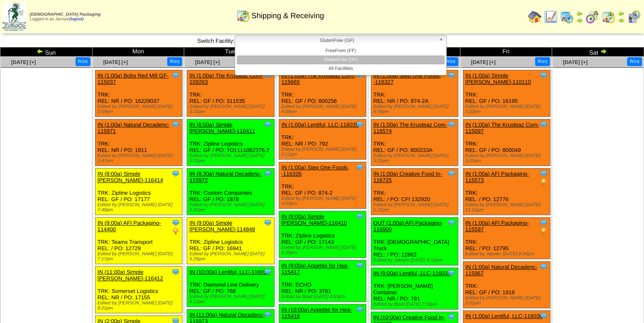 This screenshot has height=323, width=644. Describe the element at coordinates (316, 313) in the screenshot. I see `a: IN (10:00a) Appetite for Hea-115416` at that location.